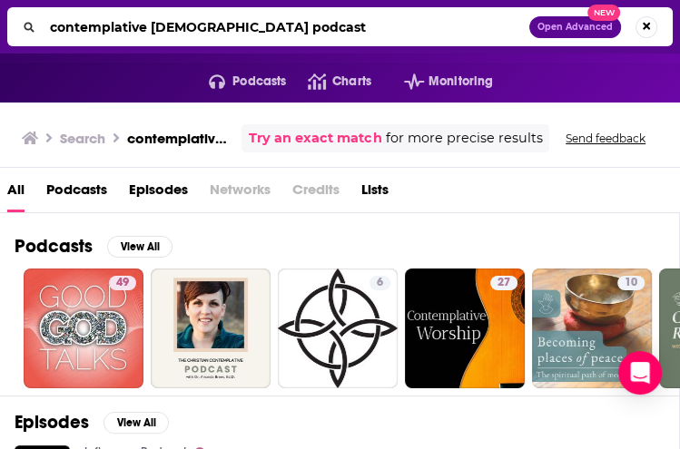 The image size is (680, 449). I want to click on a: PodcastsView All, so click(94, 246).